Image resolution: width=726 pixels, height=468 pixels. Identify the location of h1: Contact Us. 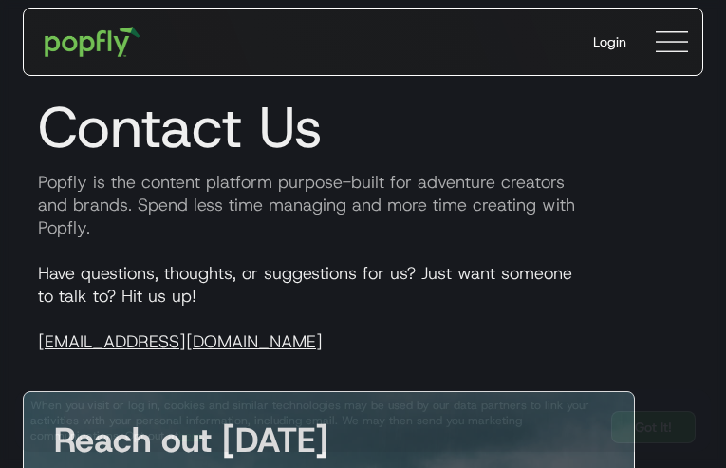
(362, 127).